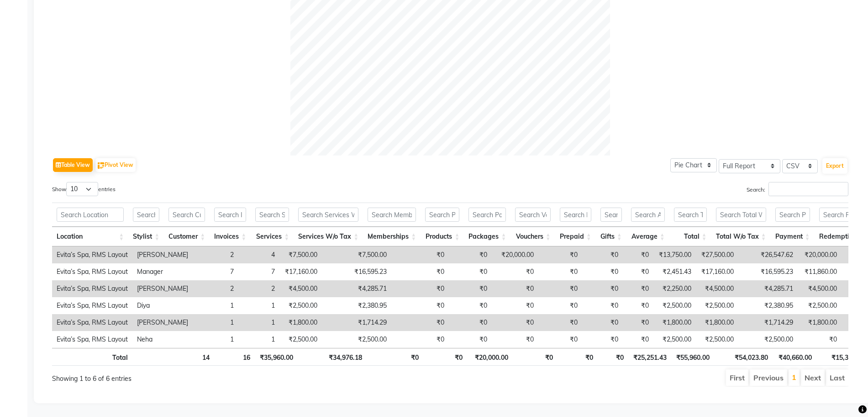 The height and width of the screenshot is (417, 868). I want to click on img: pivot.png, so click(101, 165).